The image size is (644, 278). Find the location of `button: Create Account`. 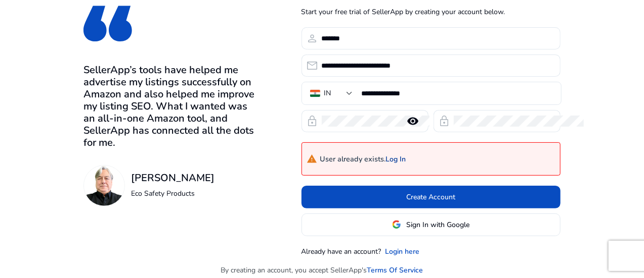

button: Create Account is located at coordinates (431, 197).